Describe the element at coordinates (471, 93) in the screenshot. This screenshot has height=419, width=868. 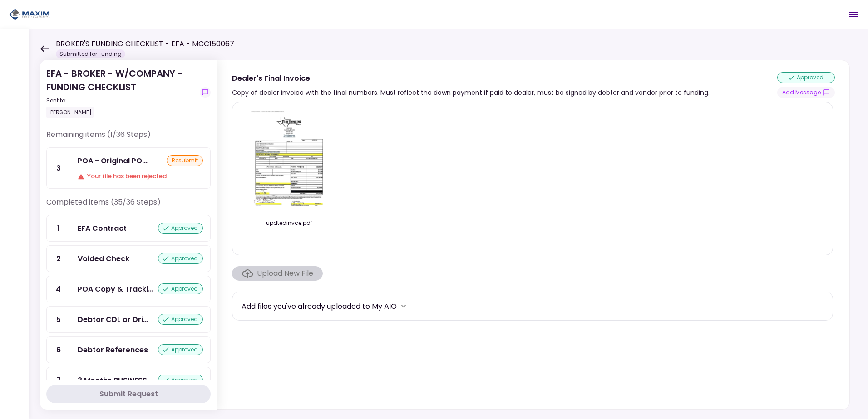
I see `div: Copy of dealer invoice with the final numbers. Must reflect the down payment if paid to dealer, m...` at that location.